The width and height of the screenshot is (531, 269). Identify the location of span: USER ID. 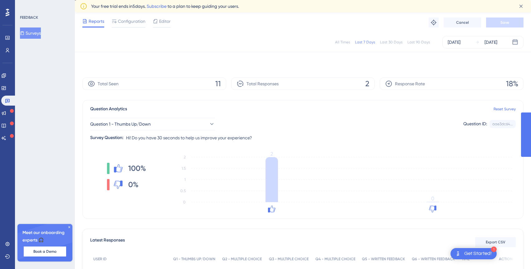
(100, 259).